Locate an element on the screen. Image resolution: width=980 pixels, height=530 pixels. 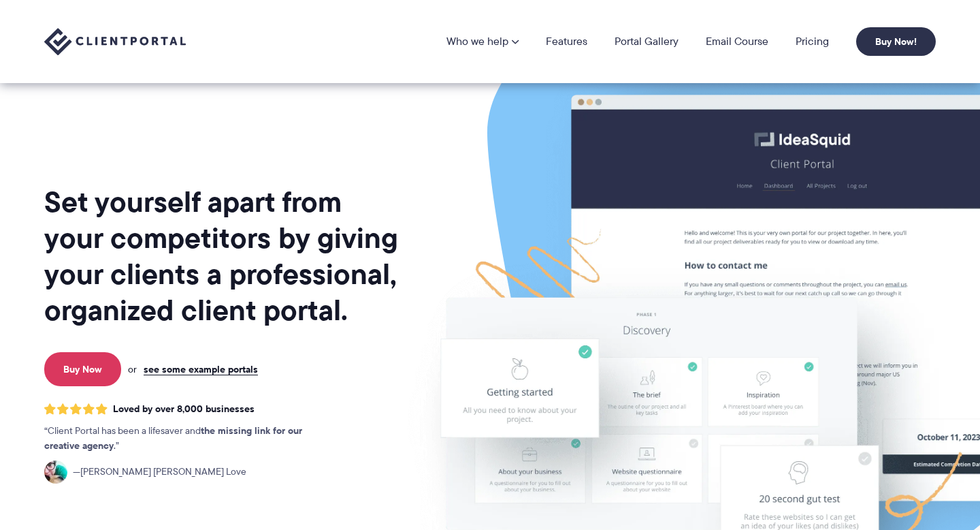
a: see some example portals is located at coordinates (201, 369).